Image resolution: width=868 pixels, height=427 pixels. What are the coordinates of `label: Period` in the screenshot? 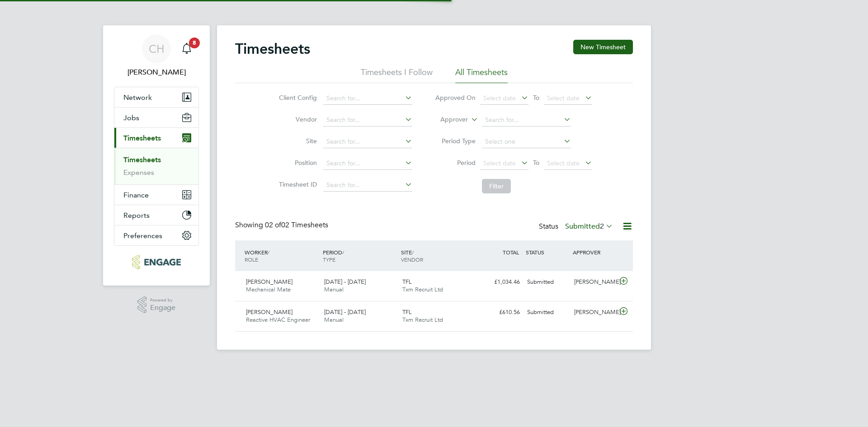 It's located at (455, 163).